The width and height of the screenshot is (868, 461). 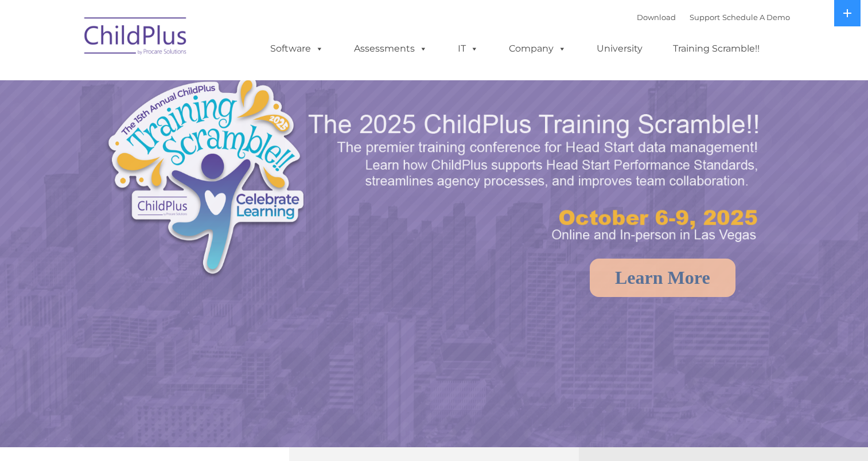 I want to click on a: Training Scramble!!, so click(x=716, y=49).